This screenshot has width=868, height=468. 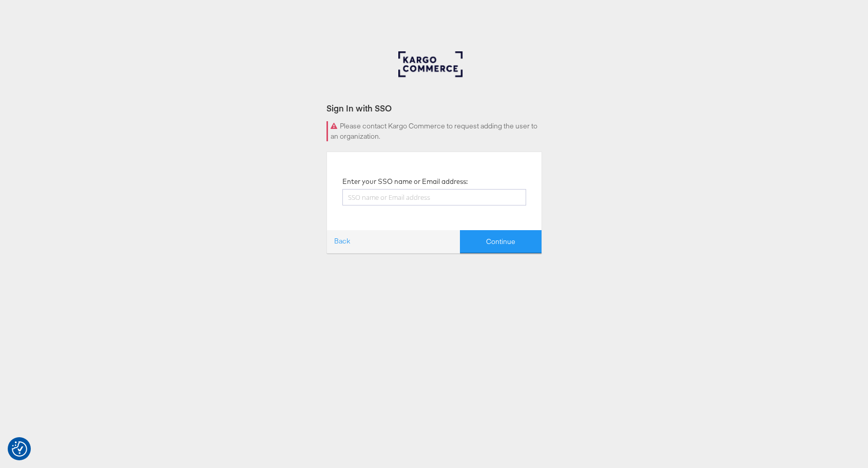 I want to click on div: Sign In with SSO, so click(x=434, y=108).